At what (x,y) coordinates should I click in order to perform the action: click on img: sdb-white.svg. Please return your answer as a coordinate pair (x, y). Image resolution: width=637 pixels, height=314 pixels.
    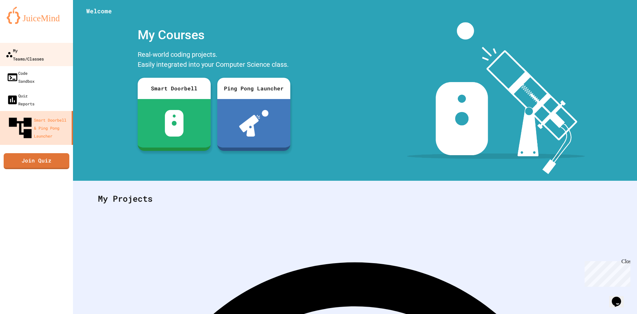
    Looking at the image, I should click on (174, 123).